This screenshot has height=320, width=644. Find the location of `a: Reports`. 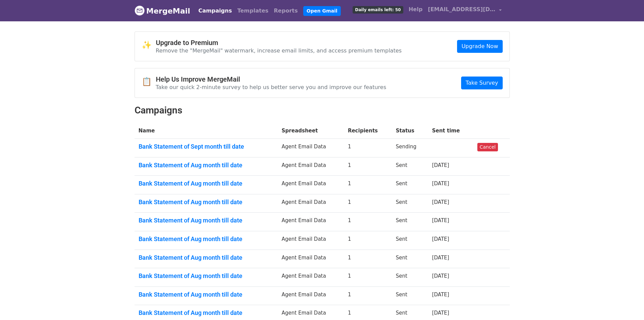

a: Reports is located at coordinates (286, 11).